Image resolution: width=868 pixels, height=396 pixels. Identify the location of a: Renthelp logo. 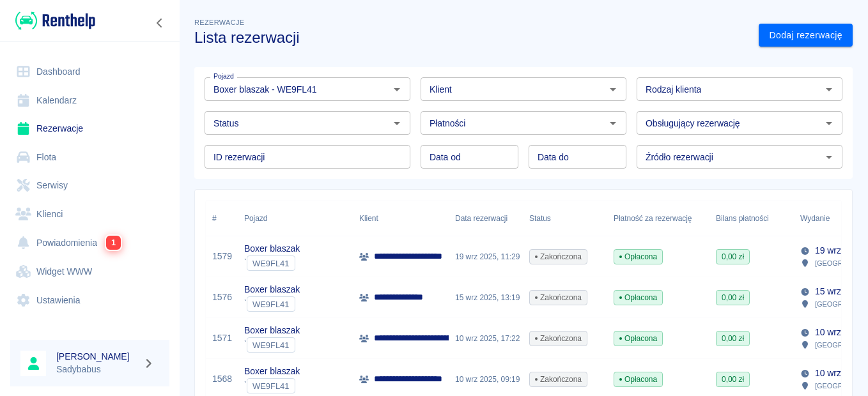
(52, 20).